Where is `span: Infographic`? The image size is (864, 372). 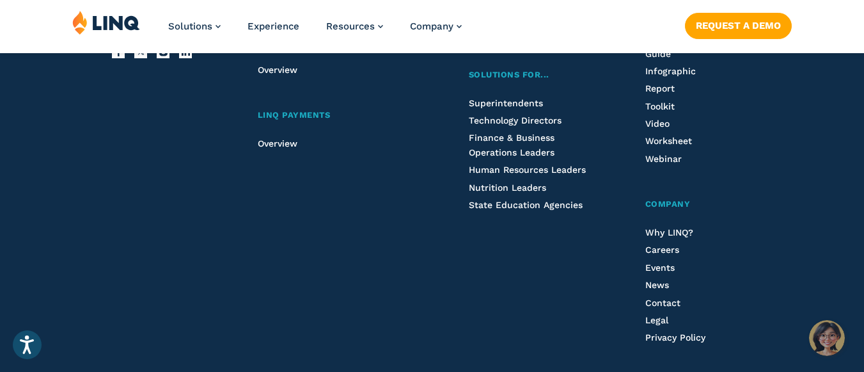
span: Infographic is located at coordinates (670, 71).